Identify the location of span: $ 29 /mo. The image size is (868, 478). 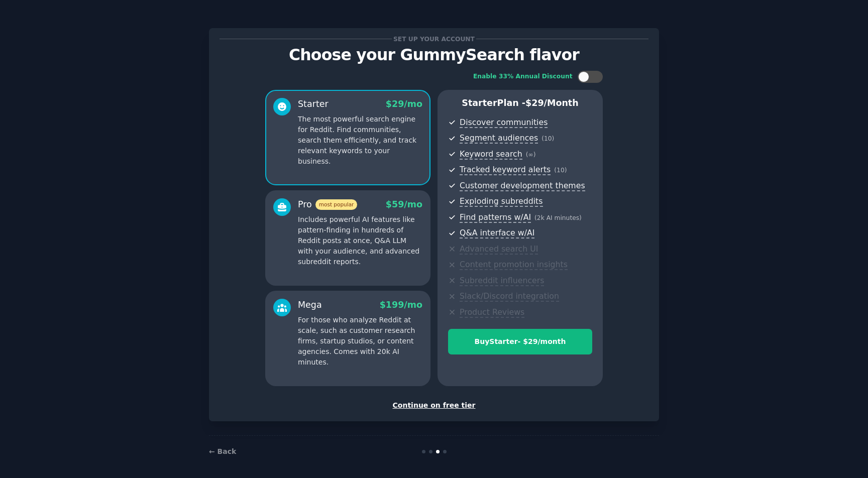
(404, 104).